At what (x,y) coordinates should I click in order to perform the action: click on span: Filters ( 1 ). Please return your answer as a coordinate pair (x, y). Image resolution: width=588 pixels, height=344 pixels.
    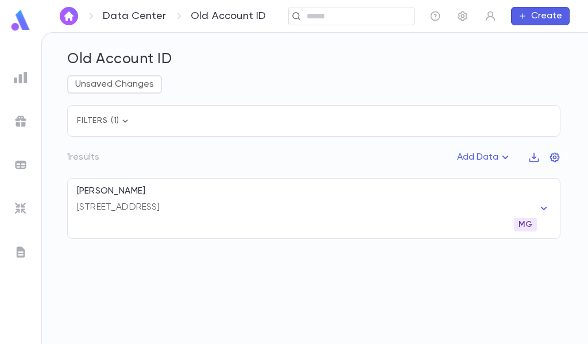
    Looking at the image, I should click on (104, 121).